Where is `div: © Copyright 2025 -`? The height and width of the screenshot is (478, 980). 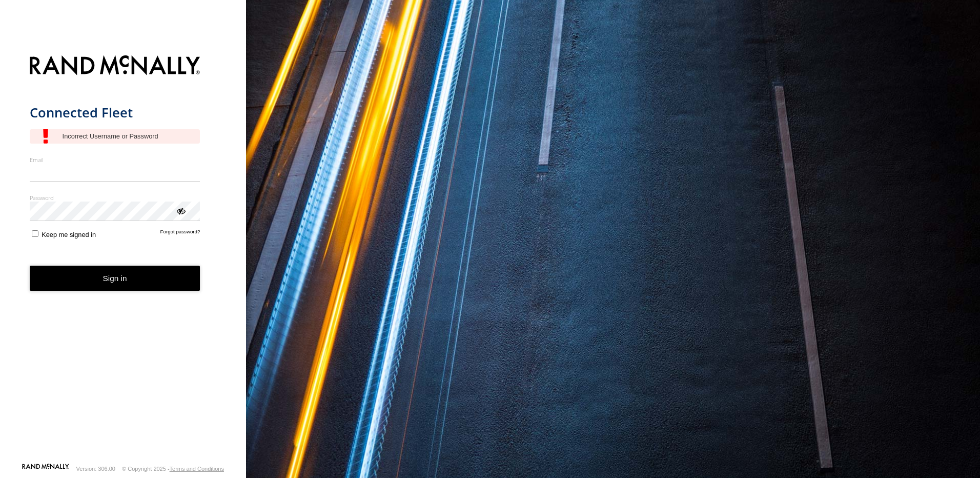
div: © Copyright 2025 - is located at coordinates (173, 469).